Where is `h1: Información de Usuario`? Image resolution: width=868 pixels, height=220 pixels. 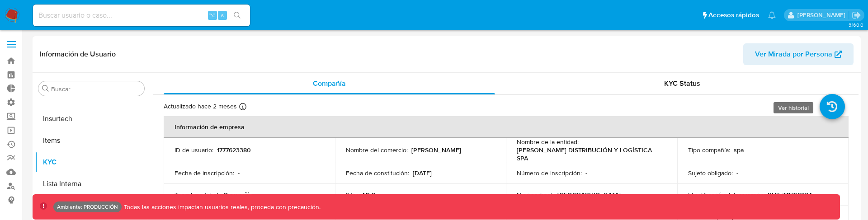
h1: Información de Usuario is located at coordinates (78, 54).